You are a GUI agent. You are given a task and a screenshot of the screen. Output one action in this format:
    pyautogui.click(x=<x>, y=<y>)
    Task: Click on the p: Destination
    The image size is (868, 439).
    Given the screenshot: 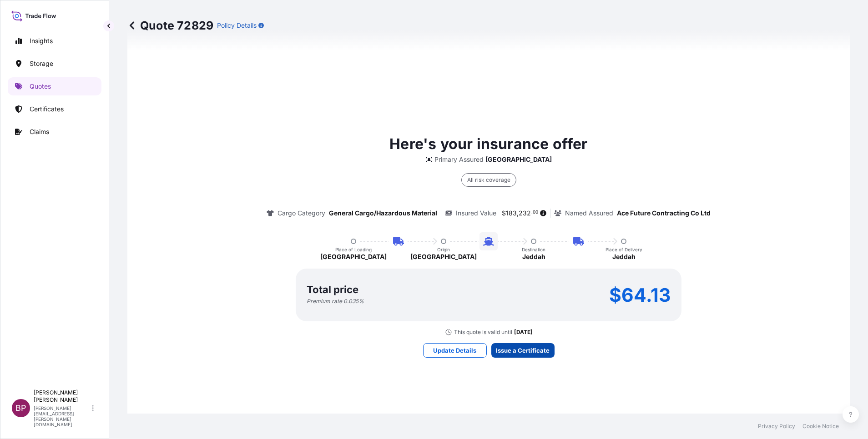 What is the action you would take?
    pyautogui.click(x=534, y=250)
    